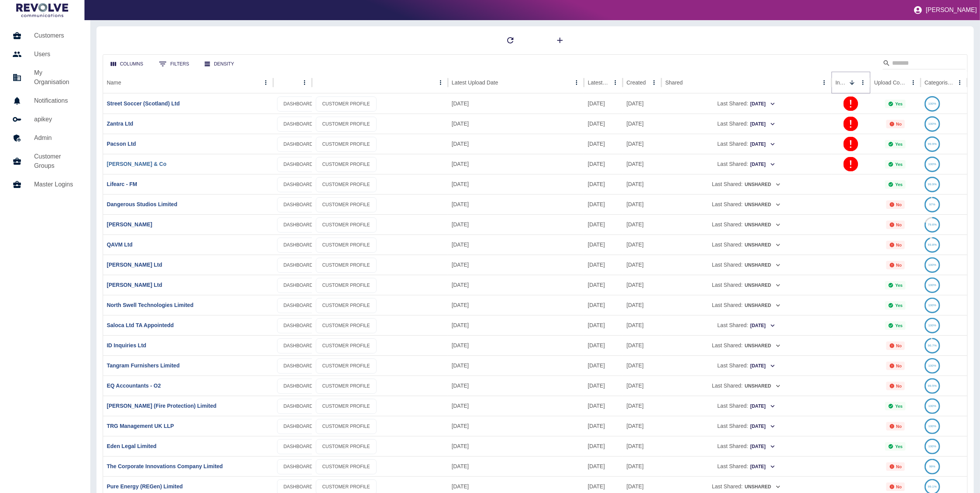 The height and width of the screenshot is (493, 980). Describe the element at coordinates (654, 82) in the screenshot. I see `button: Created column menu` at that location.